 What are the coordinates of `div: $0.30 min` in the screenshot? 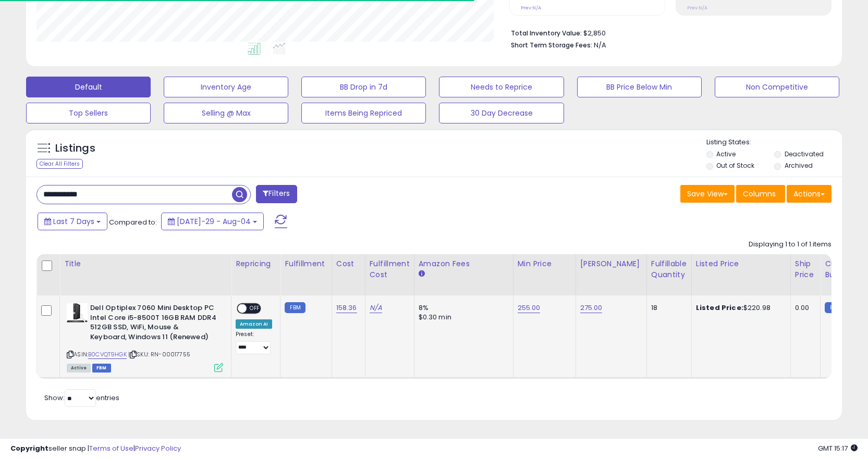 It's located at (462, 318).